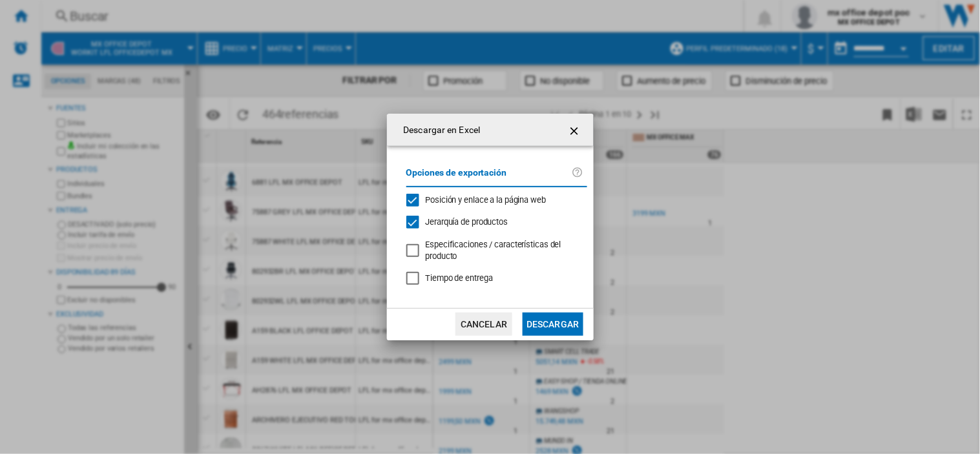  Describe the element at coordinates (492, 222) in the screenshot. I see `md-checkbox: Jerarquía de productos` at that location.